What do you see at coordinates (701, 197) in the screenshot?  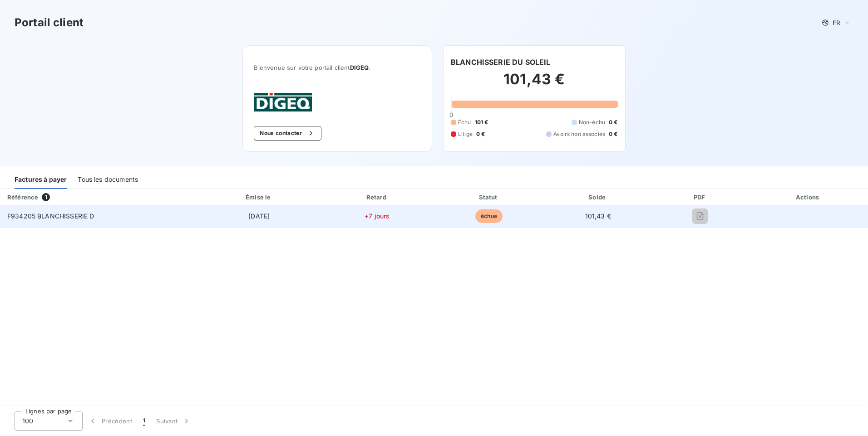 I see `div: PDF` at bounding box center [701, 197].